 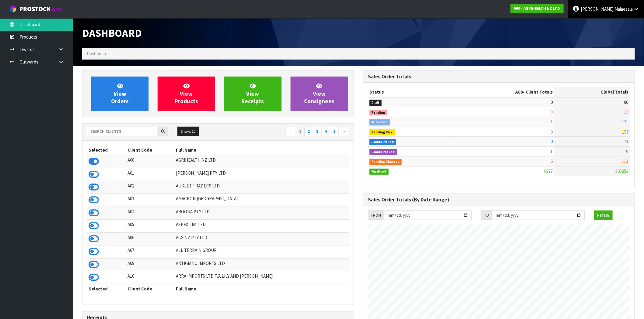 What do you see at coordinates (286, 132) in the screenshot?
I see `nav: Page navigation` at bounding box center [286, 132].